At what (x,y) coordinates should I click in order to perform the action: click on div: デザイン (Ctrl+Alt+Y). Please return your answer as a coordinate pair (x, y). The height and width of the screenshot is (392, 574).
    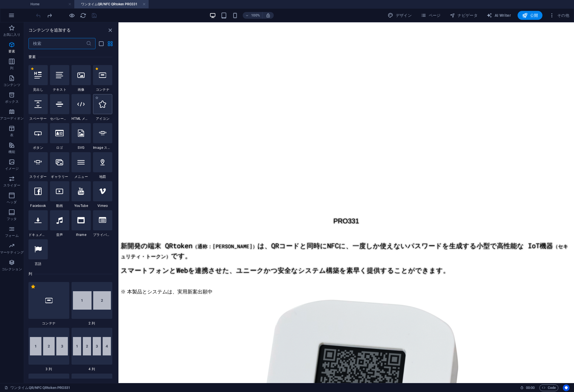
    Looking at the image, I should click on (400, 16).